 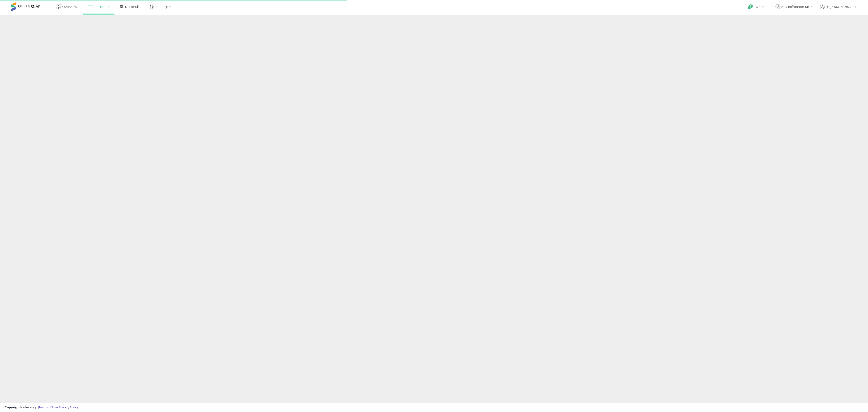 I want to click on span: Listings, so click(x=101, y=7).